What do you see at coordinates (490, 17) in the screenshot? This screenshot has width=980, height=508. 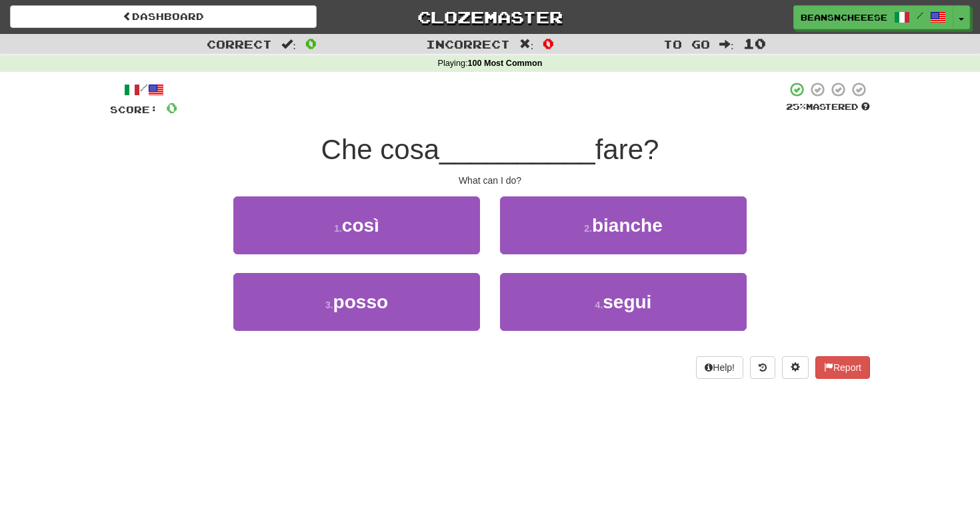 I see `a: Clozemaster` at bounding box center [490, 17].